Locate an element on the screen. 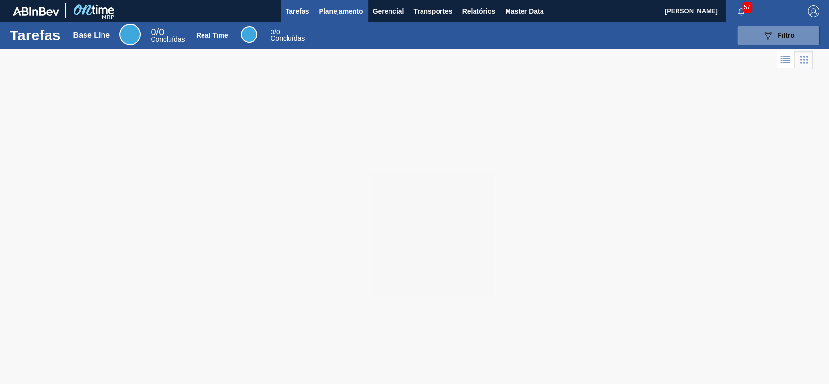  span: Relatórios is located at coordinates (479, 11).